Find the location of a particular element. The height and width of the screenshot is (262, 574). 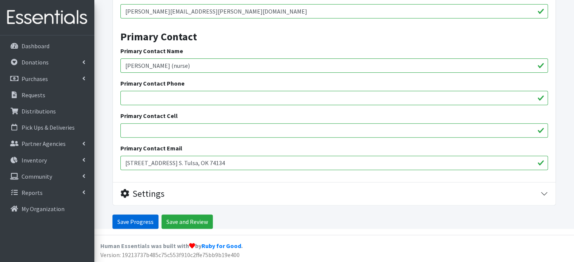

p: Community is located at coordinates (37, 177).